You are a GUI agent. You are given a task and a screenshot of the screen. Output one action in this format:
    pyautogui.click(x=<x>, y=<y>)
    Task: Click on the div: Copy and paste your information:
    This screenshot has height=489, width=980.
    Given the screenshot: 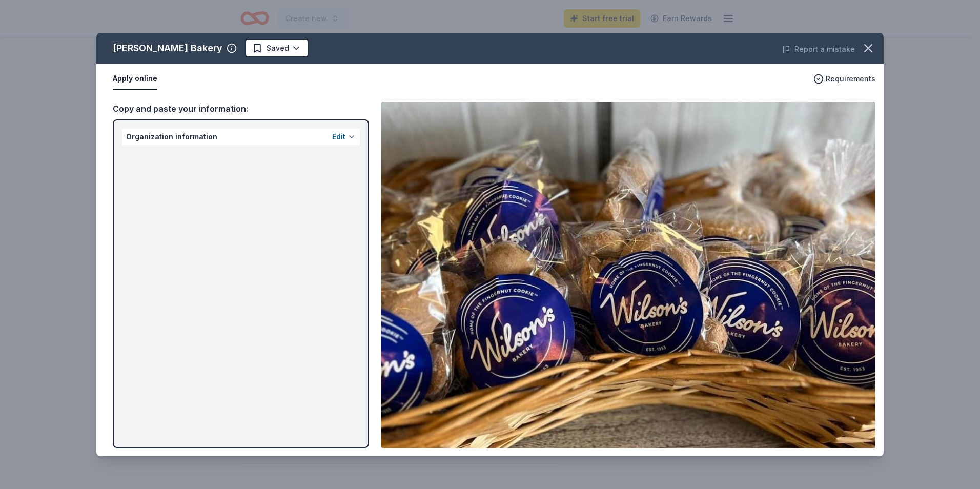 What is the action you would take?
    pyautogui.click(x=241, y=109)
    